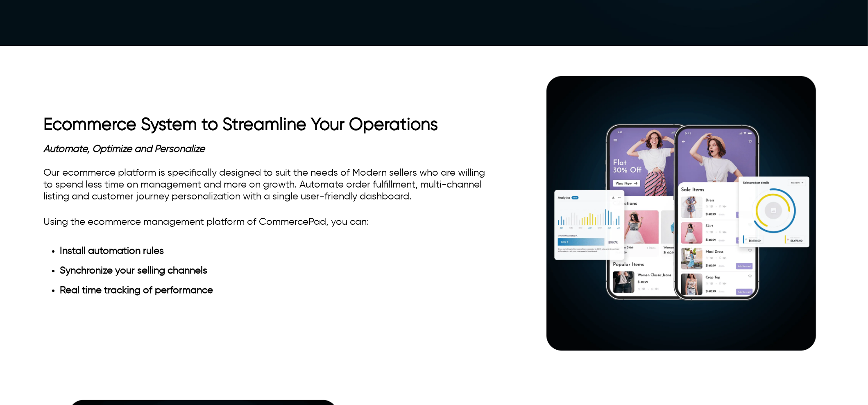 The height and width of the screenshot is (405, 868). I want to click on h2: Ecommerce System to Streamline Your Operations, so click(266, 125).